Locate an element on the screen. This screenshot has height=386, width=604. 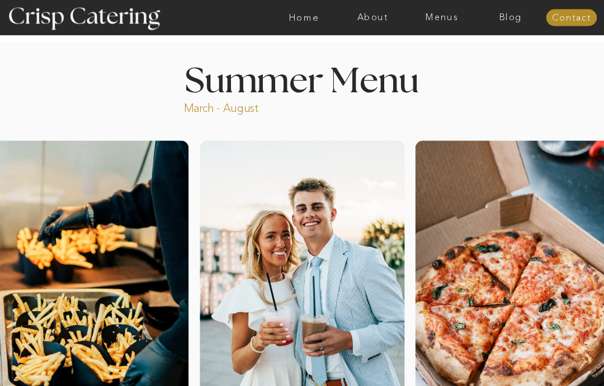
a: Home is located at coordinates (303, 18).